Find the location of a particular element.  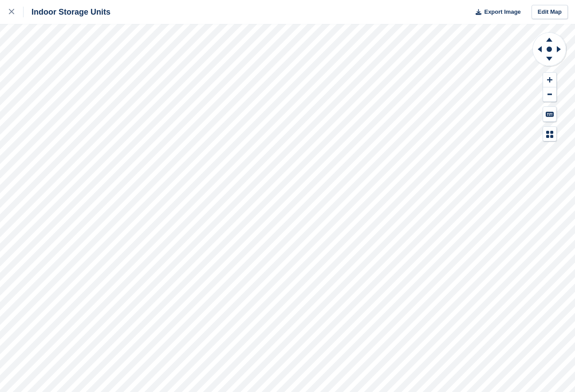

div: Indoor Storage Units is located at coordinates (67, 12).